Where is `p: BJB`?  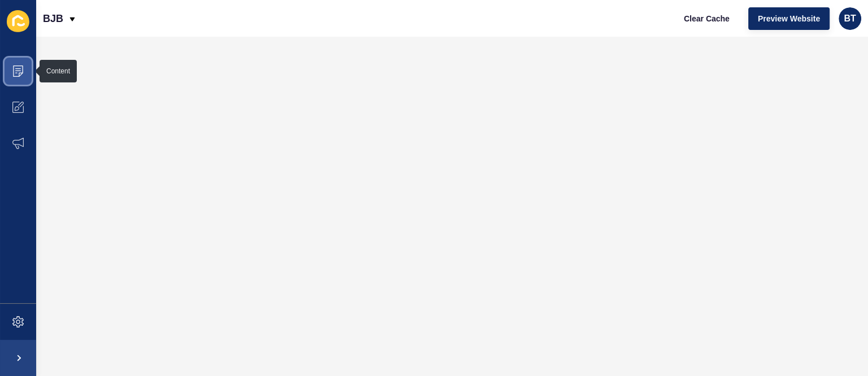
p: BJB is located at coordinates (53, 18).